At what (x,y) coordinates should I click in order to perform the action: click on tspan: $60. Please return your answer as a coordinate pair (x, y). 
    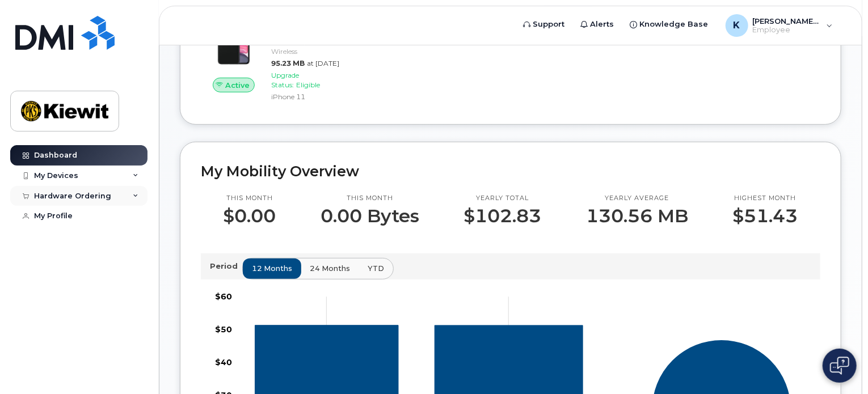
    Looking at the image, I should click on (223, 296).